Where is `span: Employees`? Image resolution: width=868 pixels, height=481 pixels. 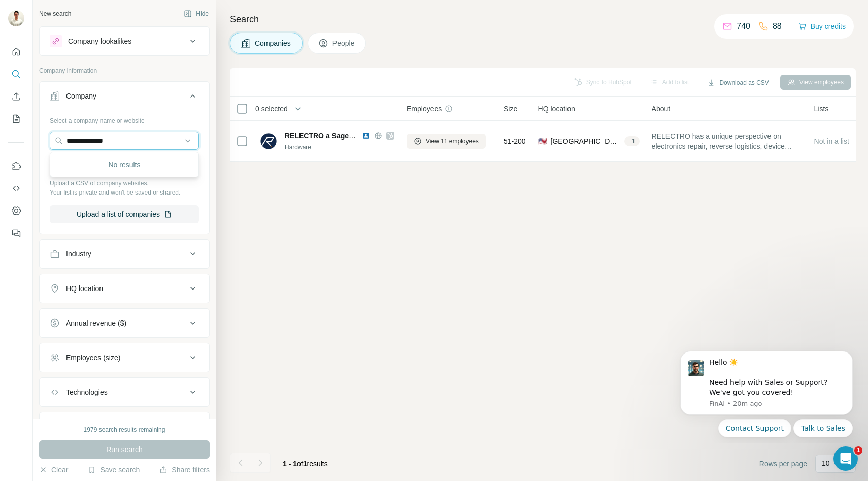 span: Employees is located at coordinates (424, 109).